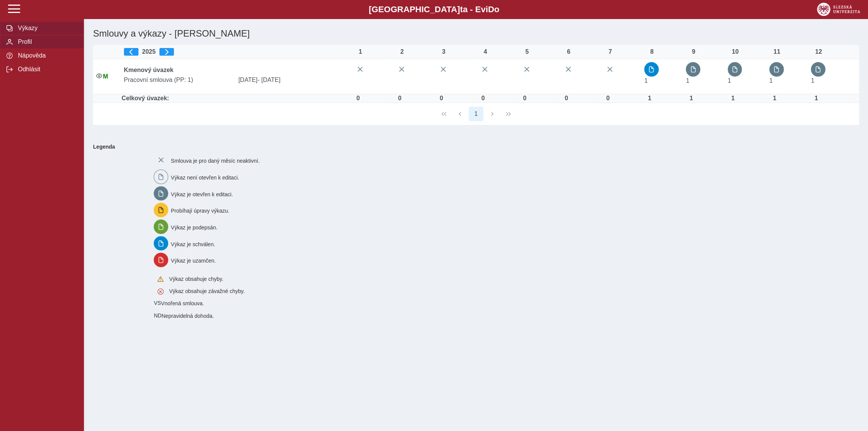 The width and height of the screenshot is (868, 431). Describe the element at coordinates (838, 9) in the screenshot. I see `img: logo_web_su.png` at that location.